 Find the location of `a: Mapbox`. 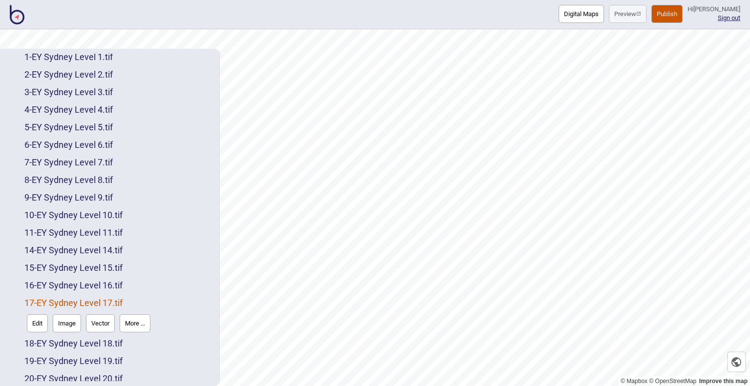

a: Mapbox is located at coordinates (634, 381).